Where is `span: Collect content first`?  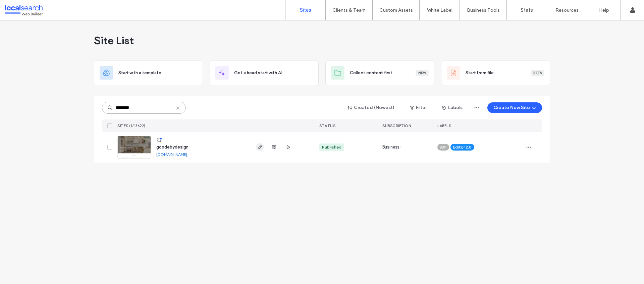
span: Collect content first is located at coordinates (371, 73).